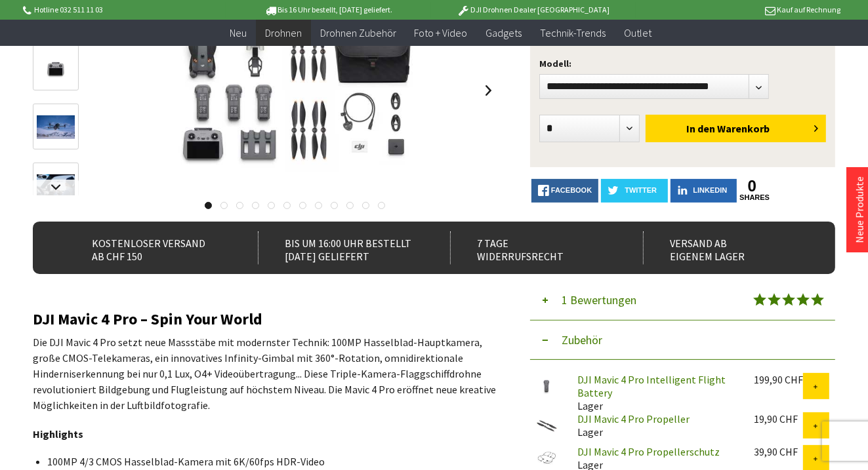  I want to click on a: DJI Mavic 4 Pro Propellerschutz, so click(648, 452).